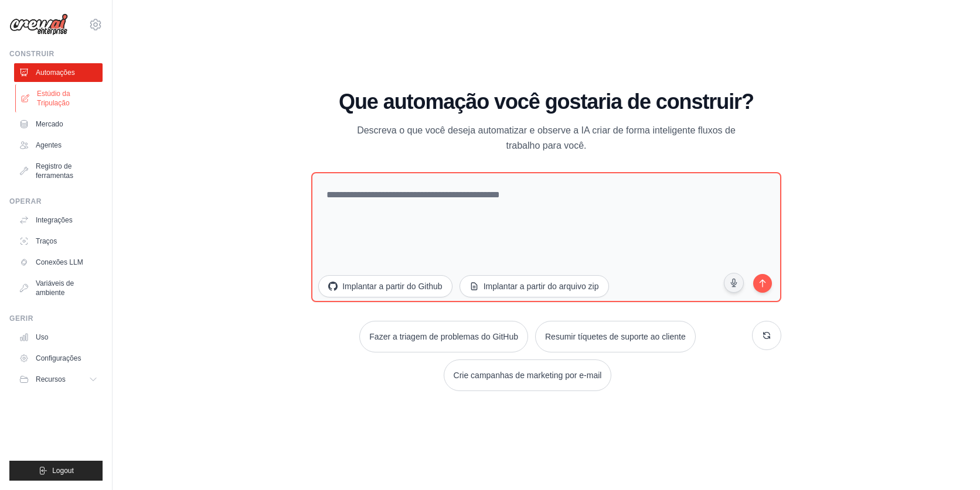 The image size is (980, 490). Describe the element at coordinates (58, 146) in the screenshot. I see `a: Agentes` at that location.